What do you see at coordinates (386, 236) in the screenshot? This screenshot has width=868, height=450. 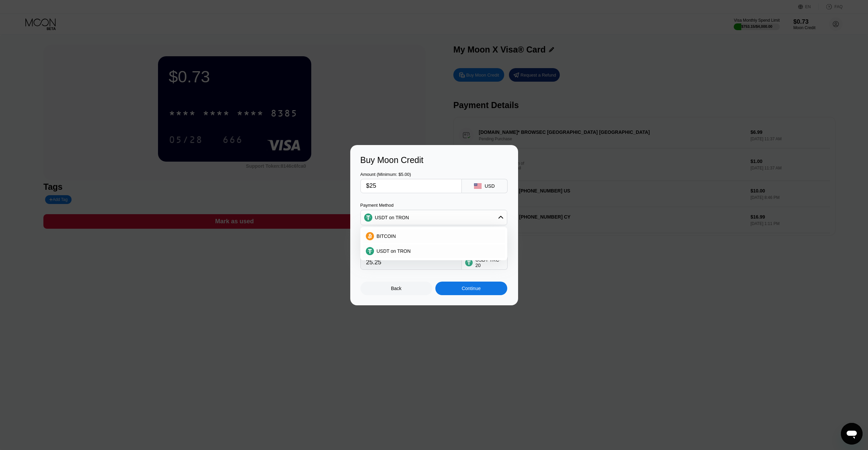 I see `span: BITCOIN` at bounding box center [386, 236].